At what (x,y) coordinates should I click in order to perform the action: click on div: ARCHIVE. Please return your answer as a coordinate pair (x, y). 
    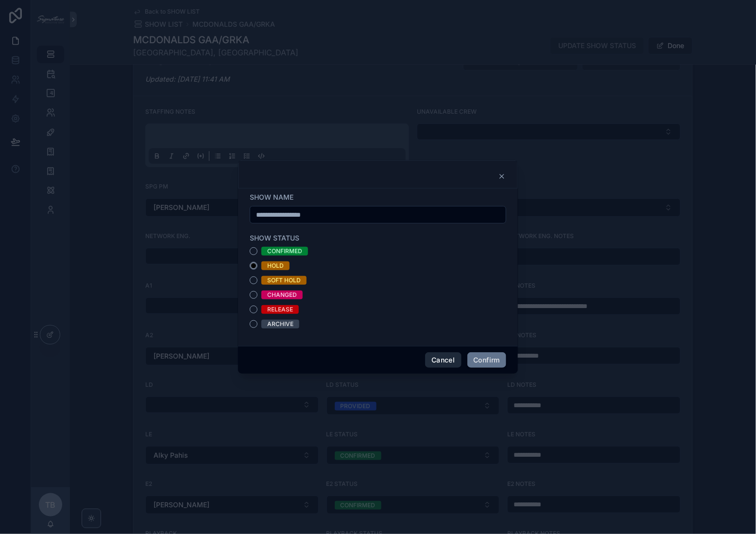
    Looking at the image, I should click on (280, 324).